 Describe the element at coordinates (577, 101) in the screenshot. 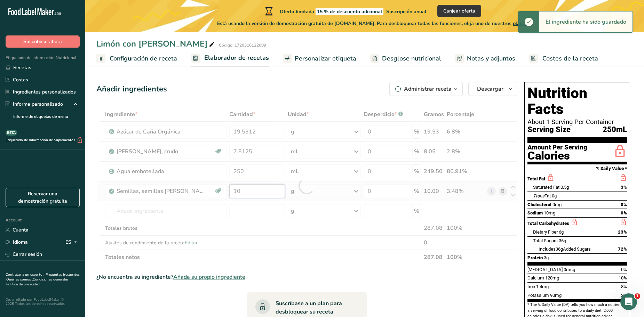

I see `h1: Nutrition Facts` at that location.